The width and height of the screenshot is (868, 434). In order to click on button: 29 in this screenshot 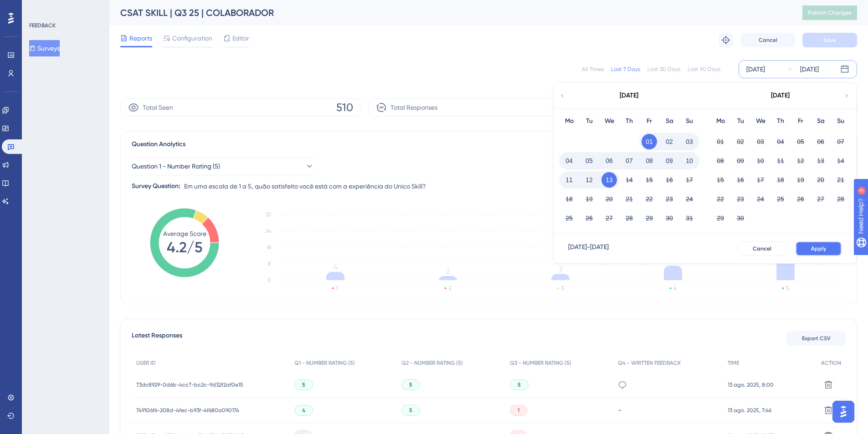, I will do `click(649, 218)`.